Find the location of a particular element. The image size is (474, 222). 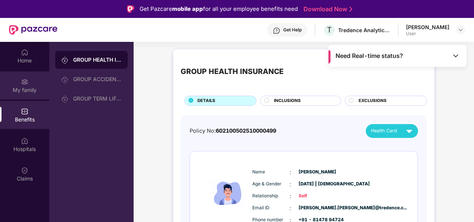

div: User is located at coordinates (428, 34).